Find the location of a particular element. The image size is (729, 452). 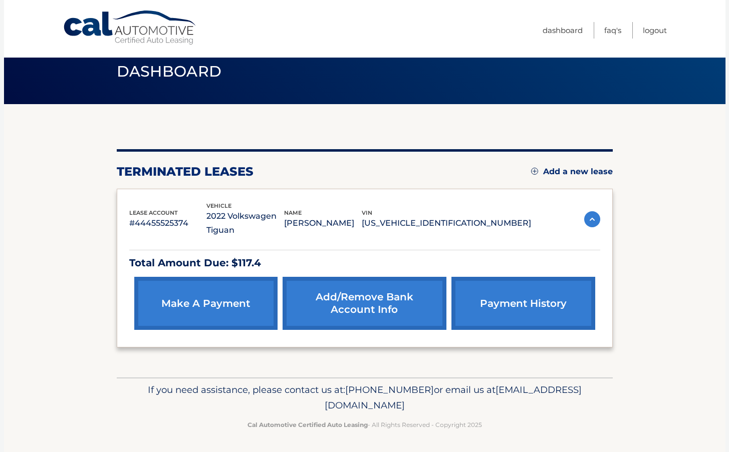

img: add.svg is located at coordinates (534, 171).